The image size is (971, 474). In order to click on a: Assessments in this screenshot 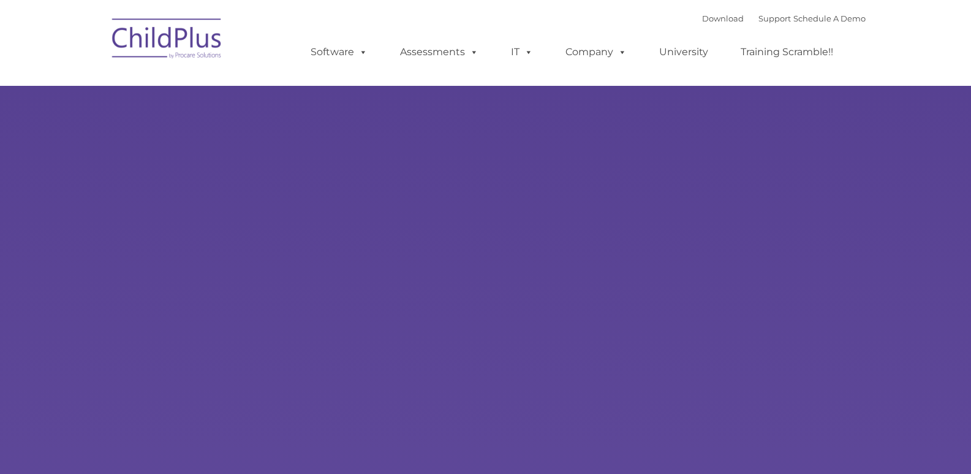, I will do `click(439, 52)`.